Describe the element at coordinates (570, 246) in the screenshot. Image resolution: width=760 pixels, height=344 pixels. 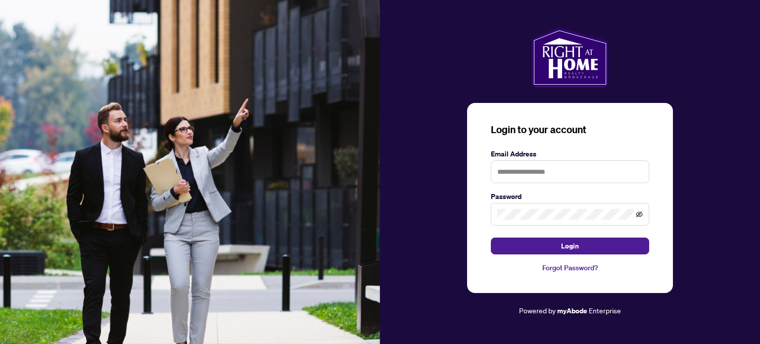
I see `span: Login` at that location.